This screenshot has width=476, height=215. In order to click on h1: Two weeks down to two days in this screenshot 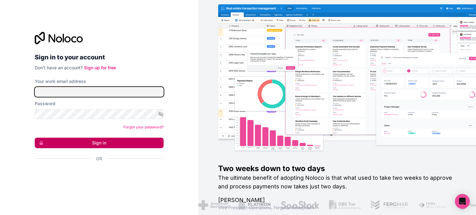, I will do `click(337, 169)`.